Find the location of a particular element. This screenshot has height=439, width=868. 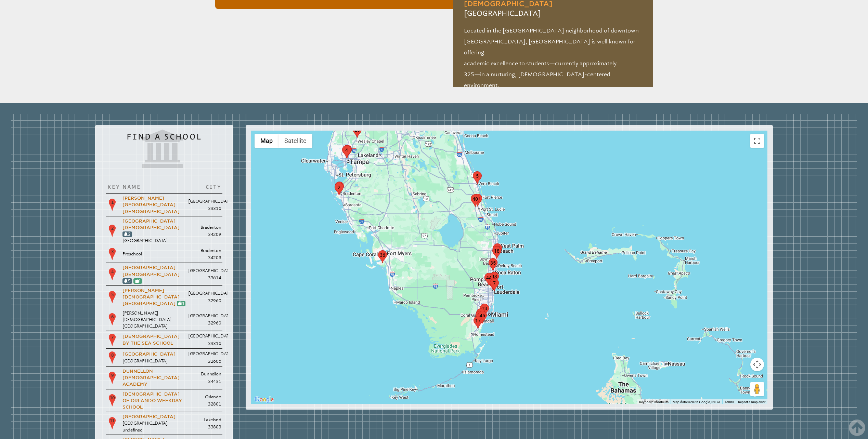

div: marker43 is located at coordinates (494, 278).